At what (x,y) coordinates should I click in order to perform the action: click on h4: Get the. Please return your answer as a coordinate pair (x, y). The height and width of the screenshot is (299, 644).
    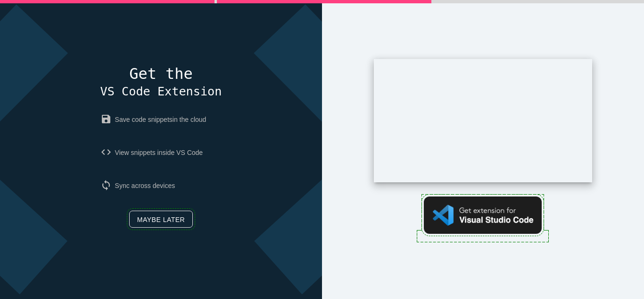
    Looking at the image, I should click on (161, 83).